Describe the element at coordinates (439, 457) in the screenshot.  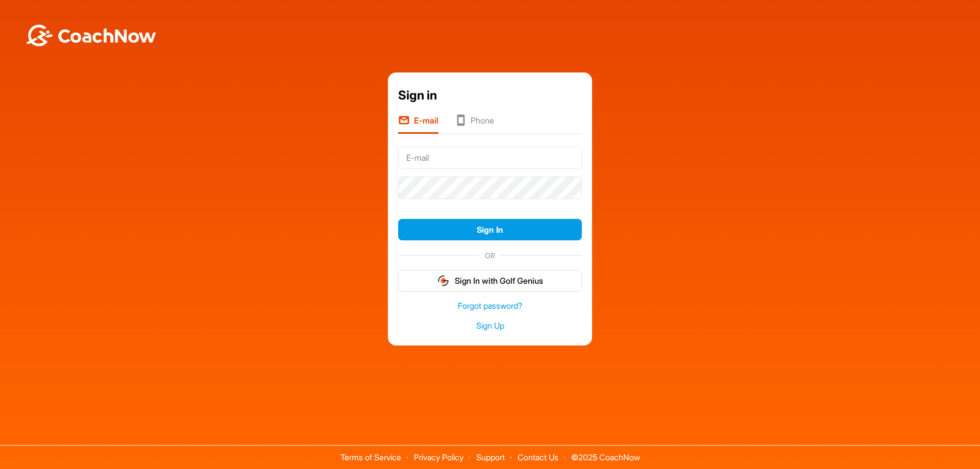
I see `a: Privacy Policy` at that location.